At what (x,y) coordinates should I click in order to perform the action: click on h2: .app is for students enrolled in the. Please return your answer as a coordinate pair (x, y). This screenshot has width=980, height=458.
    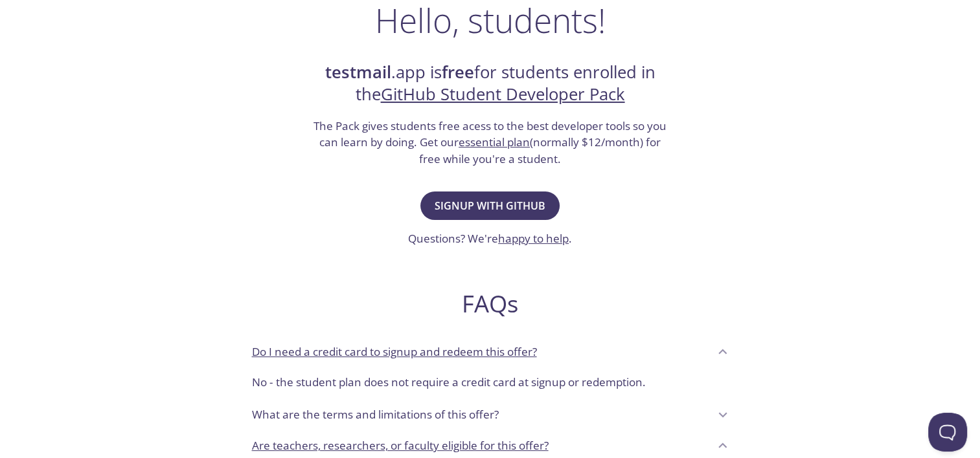
    Looking at the image, I should click on (490, 83).